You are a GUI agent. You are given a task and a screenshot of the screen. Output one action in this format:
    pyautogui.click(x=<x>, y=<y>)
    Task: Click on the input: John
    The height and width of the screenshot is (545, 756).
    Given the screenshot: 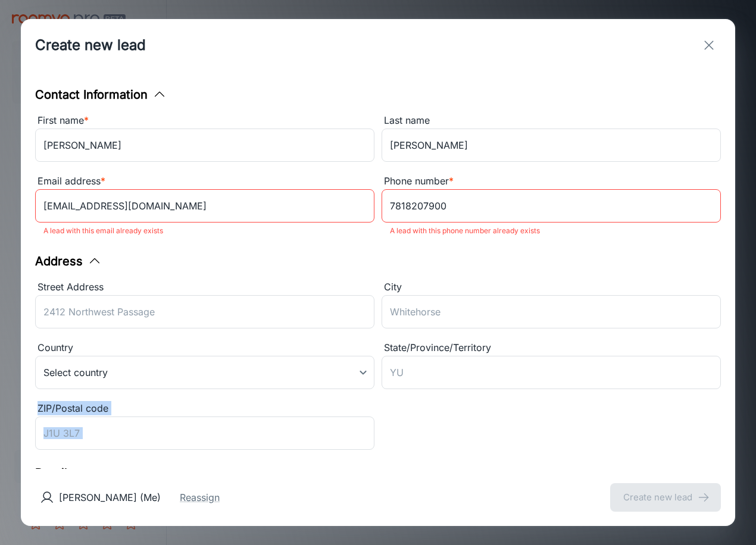 What is the action you would take?
    pyautogui.click(x=205, y=145)
    